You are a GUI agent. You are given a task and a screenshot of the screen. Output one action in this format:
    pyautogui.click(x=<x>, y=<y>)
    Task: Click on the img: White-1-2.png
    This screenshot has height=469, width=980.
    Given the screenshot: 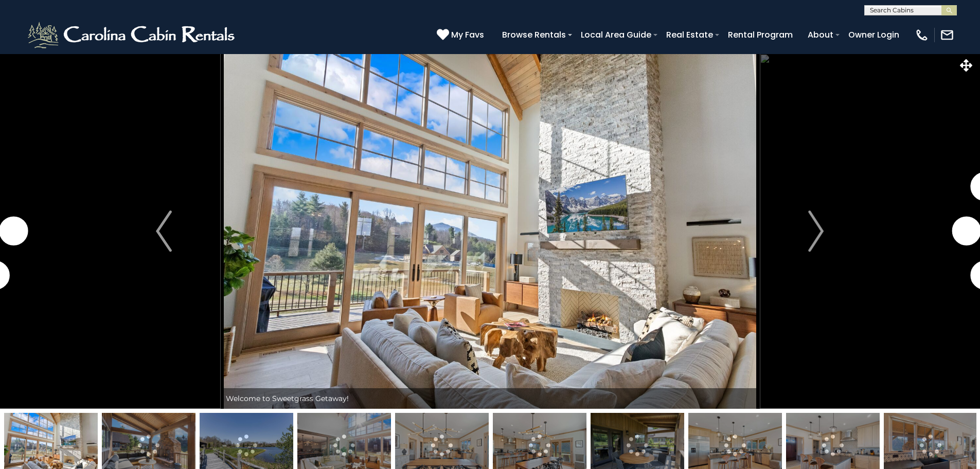 What is the action you would take?
    pyautogui.click(x=132, y=35)
    